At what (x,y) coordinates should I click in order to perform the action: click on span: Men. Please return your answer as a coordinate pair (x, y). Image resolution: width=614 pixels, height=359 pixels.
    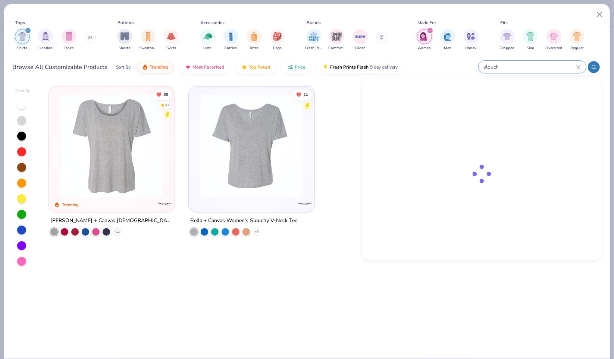
    Looking at the image, I should click on (448, 48).